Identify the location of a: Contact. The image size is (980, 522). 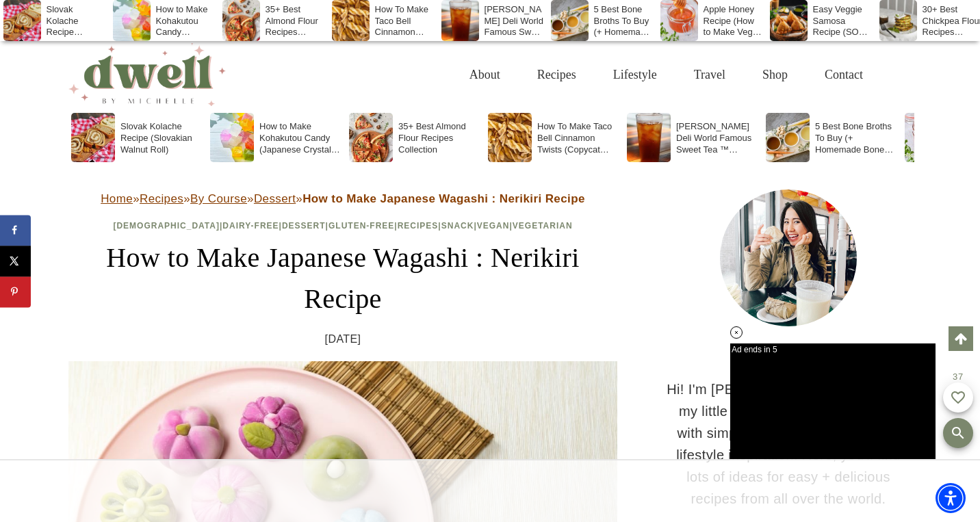
(844, 75).